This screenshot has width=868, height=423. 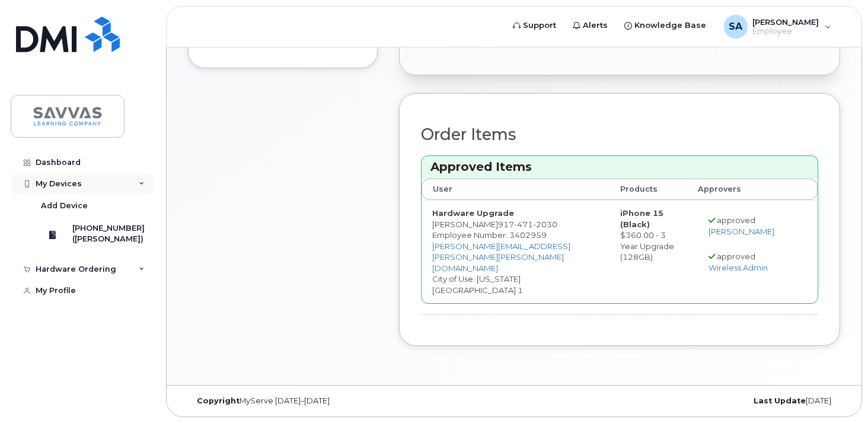 I want to click on td: $360.00 - 3 Year Upgrade (128GB), so click(x=648, y=252).